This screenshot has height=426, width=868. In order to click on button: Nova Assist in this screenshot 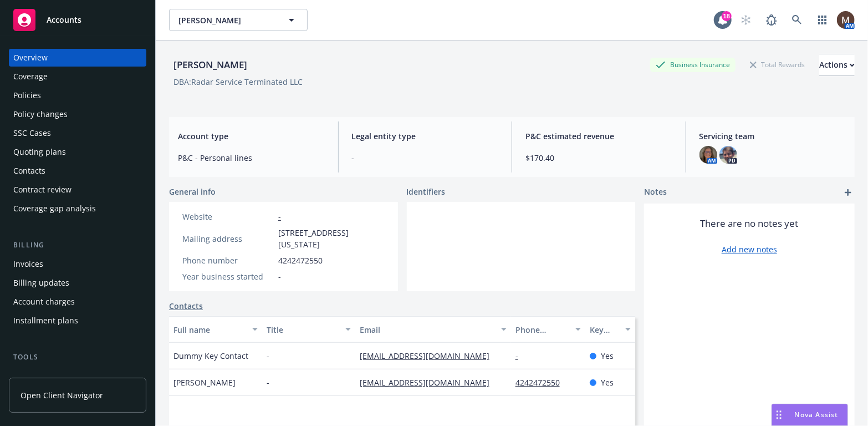, I will do `click(810, 415)`.